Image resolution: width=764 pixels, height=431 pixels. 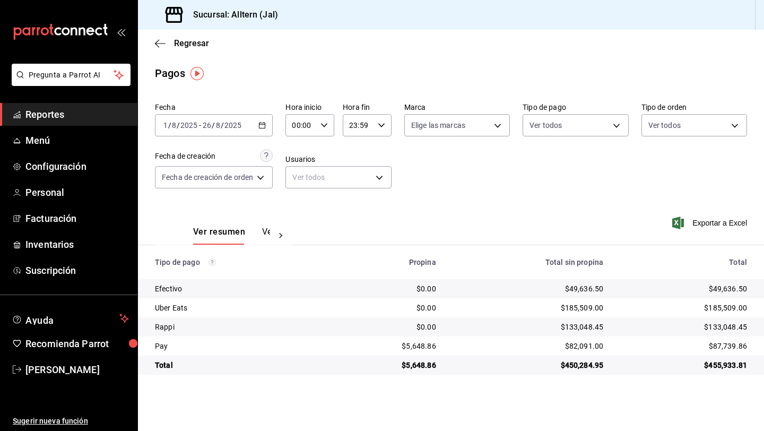 I want to click on span: Facturación, so click(x=77, y=218).